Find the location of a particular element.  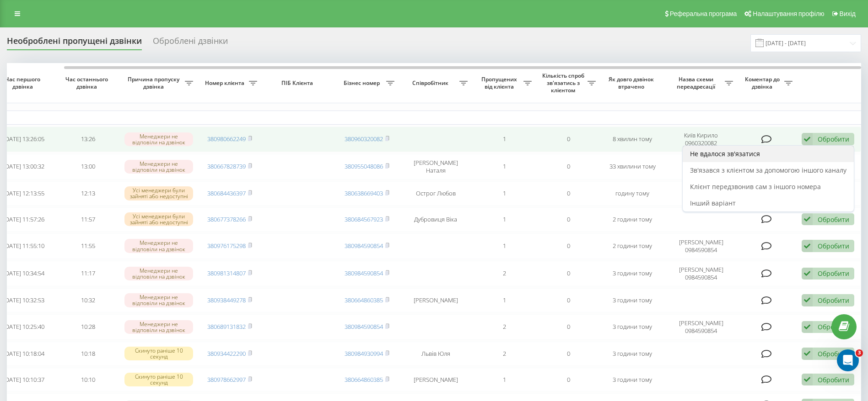

span: Номер клієнта is located at coordinates (225, 83).